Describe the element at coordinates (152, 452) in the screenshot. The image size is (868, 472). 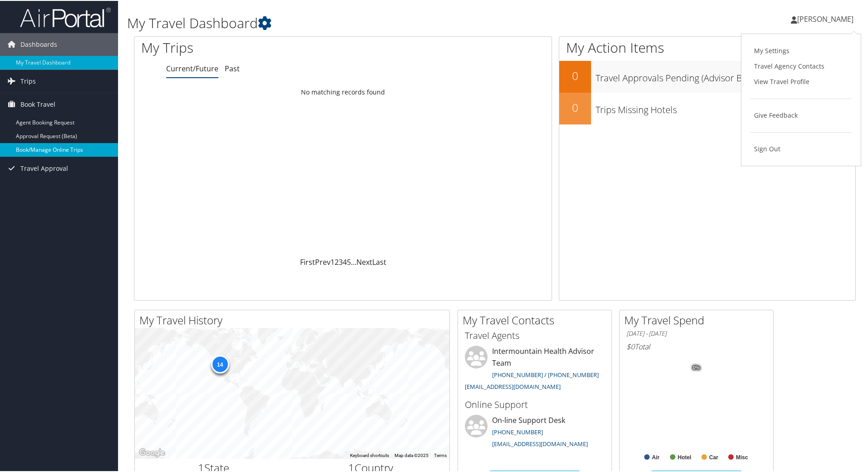
I see `img: Google` at that location.